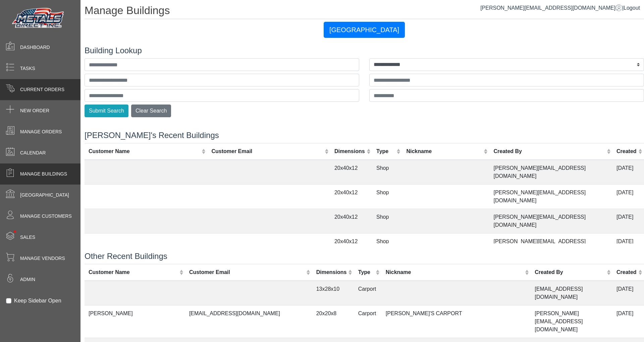  Describe the element at coordinates (27, 279) in the screenshot. I see `span: Admin` at that location.